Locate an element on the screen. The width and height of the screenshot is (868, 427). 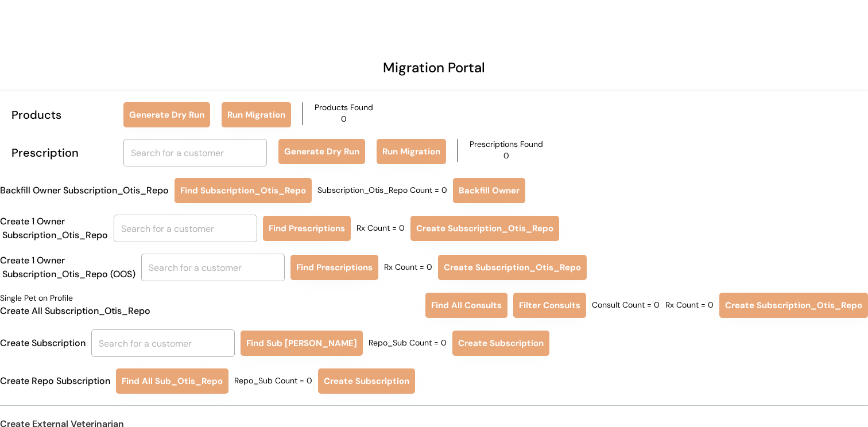
button: Find All Consults is located at coordinates (466, 306).